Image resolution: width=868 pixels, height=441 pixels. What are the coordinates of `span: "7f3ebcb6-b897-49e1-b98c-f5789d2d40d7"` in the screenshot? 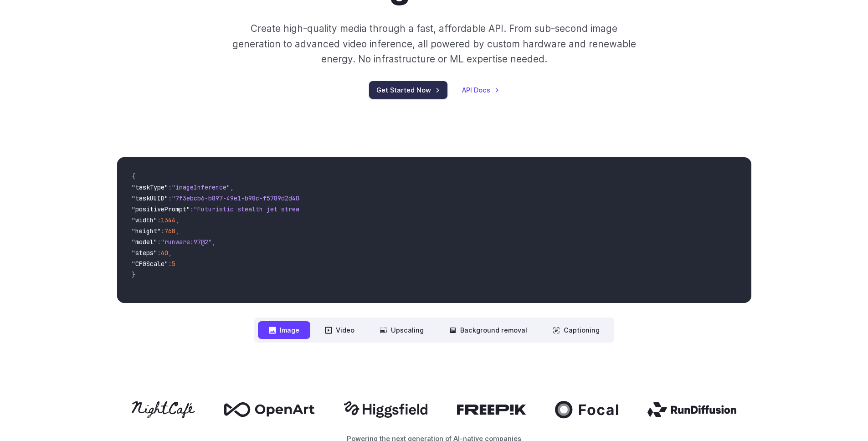 It's located at (241, 198).